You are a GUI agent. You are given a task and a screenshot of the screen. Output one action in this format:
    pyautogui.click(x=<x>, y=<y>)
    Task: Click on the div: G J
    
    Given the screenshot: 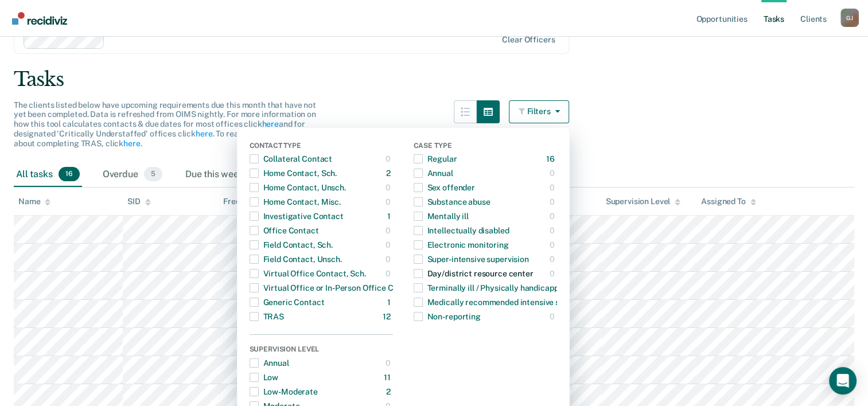 What is the action you would take?
    pyautogui.click(x=850, y=18)
    